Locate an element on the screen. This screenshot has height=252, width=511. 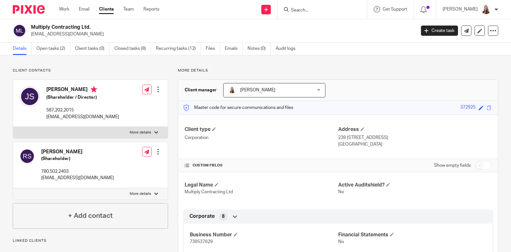
p: Client contacts is located at coordinates (90, 71).